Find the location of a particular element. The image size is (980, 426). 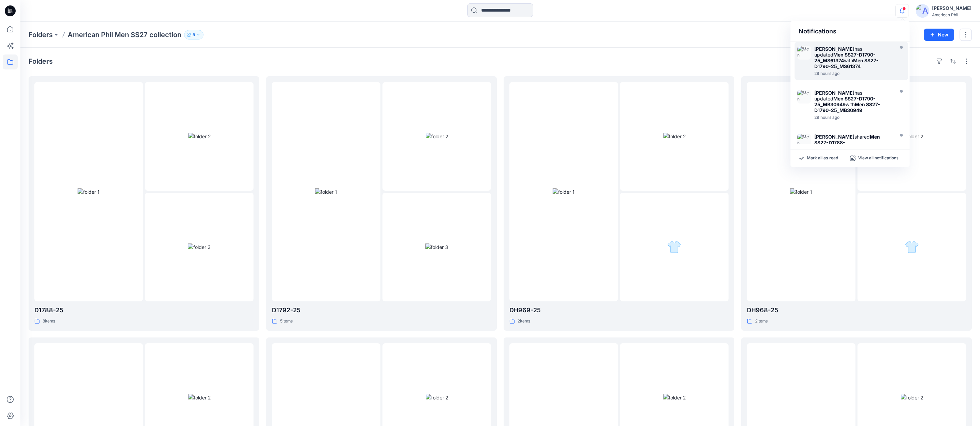

h4: Folders is located at coordinates (41, 61).